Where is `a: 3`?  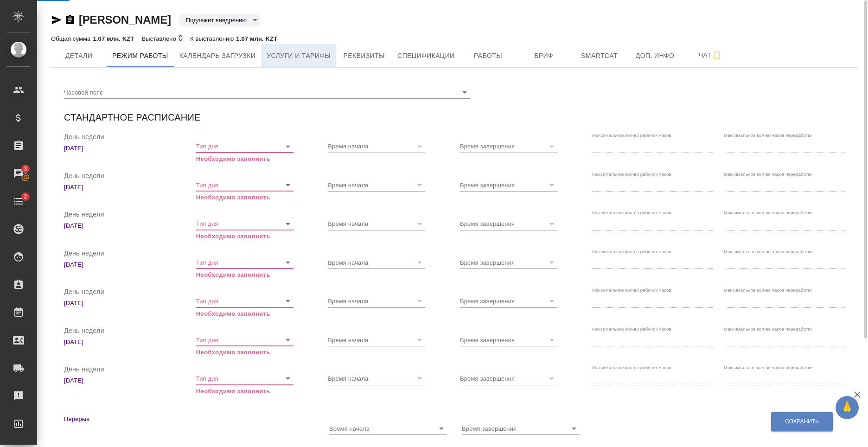 a: 3 is located at coordinates (18, 173).